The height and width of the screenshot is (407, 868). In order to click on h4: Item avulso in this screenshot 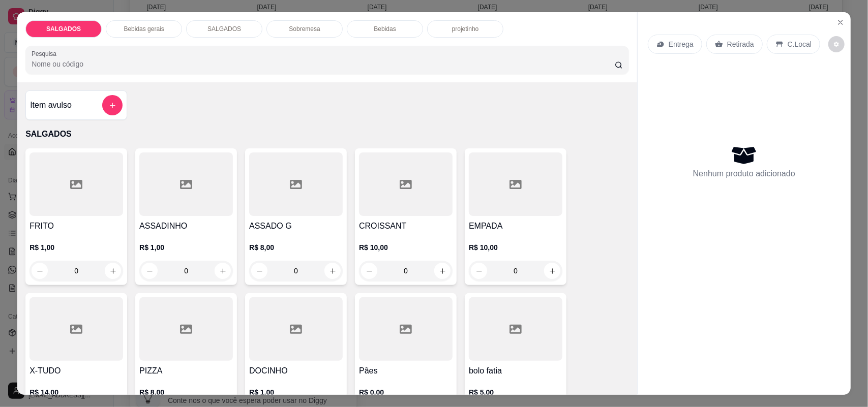, I will do `click(51, 105)`.